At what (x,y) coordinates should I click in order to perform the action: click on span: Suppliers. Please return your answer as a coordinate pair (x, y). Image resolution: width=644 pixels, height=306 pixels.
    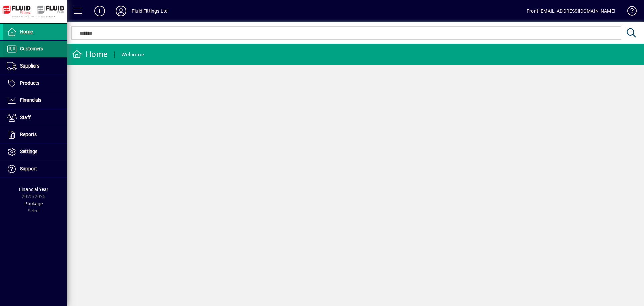
    Looking at the image, I should click on (29, 66).